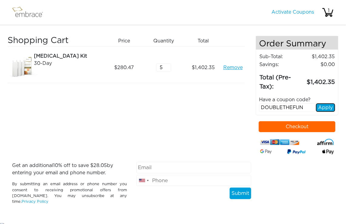 This screenshot has width=346, height=224. I want to click on img: cart, so click(328, 12).